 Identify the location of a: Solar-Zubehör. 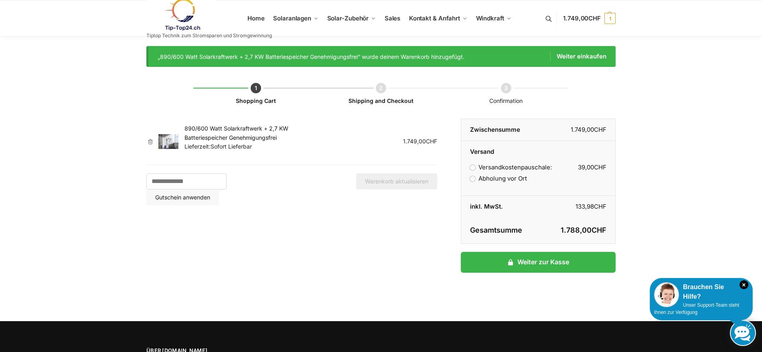
(351, 18).